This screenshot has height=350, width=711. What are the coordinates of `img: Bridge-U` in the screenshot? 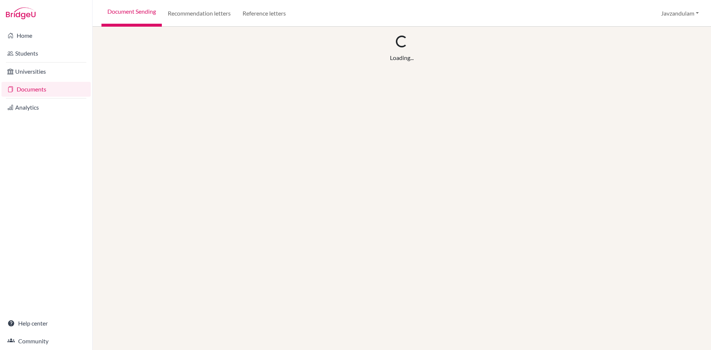 It's located at (21, 13).